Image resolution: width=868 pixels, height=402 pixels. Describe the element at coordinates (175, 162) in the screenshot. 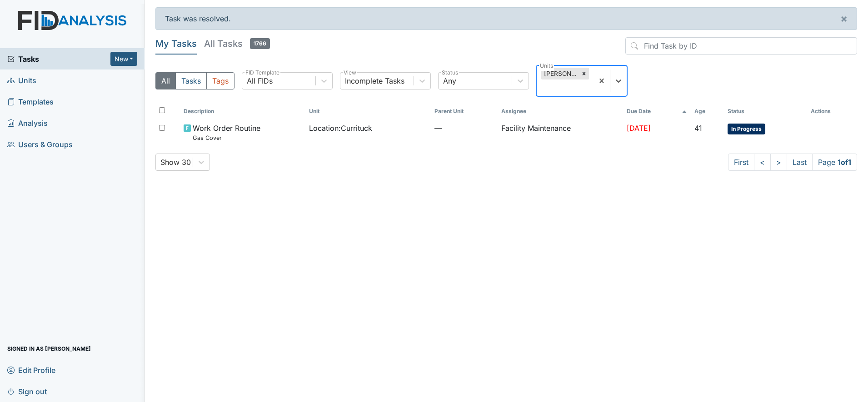

I see `div: Show 30` at that location.